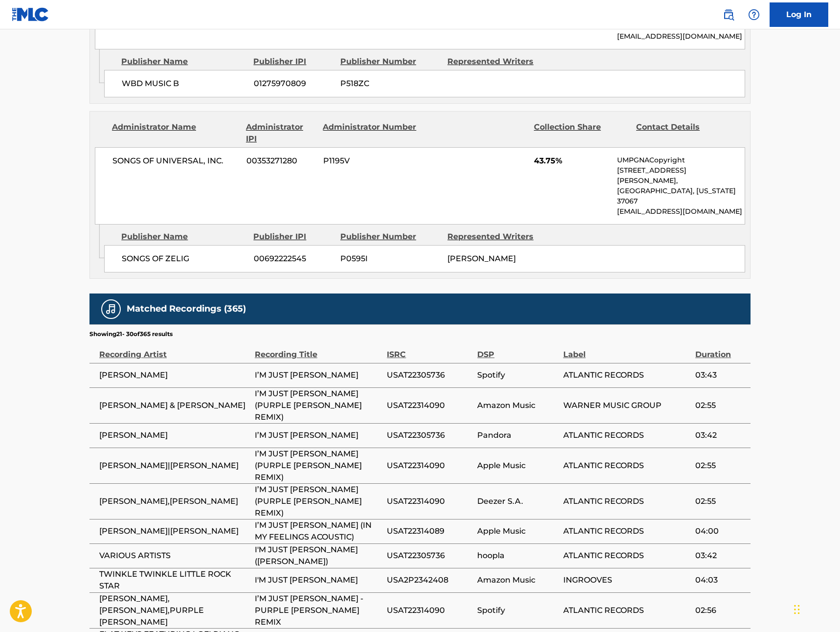 Image resolution: width=840 pixels, height=632 pixels. I want to click on div: ISRC, so click(429, 349).